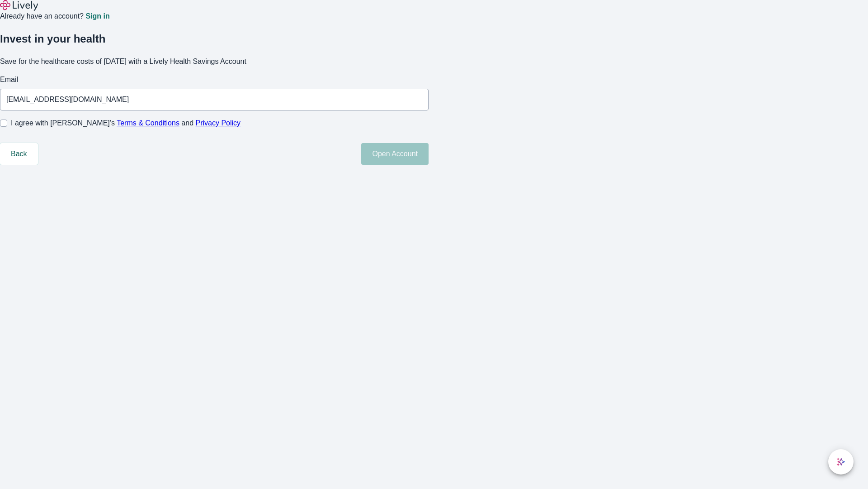 This screenshot has height=489, width=868. What do you see at coordinates (841, 461) in the screenshot?
I see `svg: Lively AI Assistant` at bounding box center [841, 461].